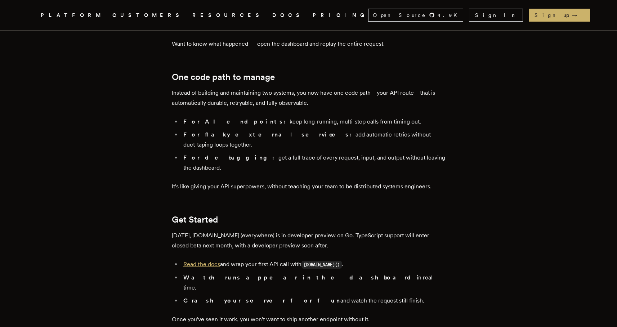 The width and height of the screenshot is (617, 327). I want to click on strong: Watch runs appear in the dashboard, so click(300, 277).